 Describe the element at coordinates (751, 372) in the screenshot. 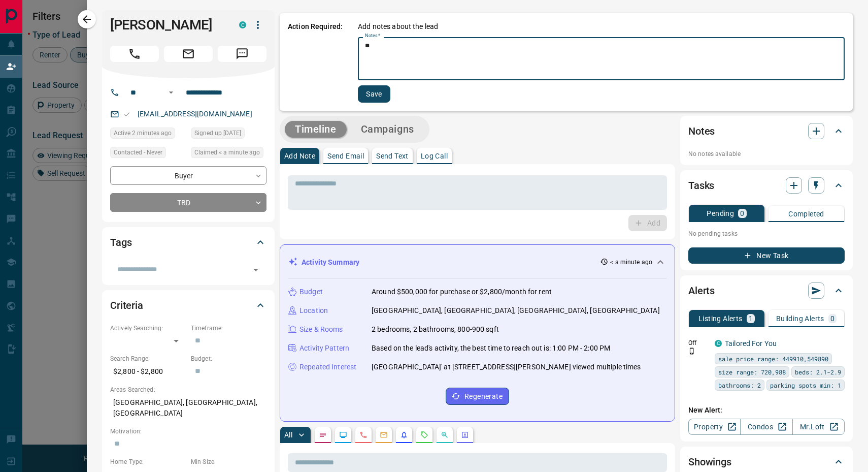

I see `span: size range: 720,988` at that location.